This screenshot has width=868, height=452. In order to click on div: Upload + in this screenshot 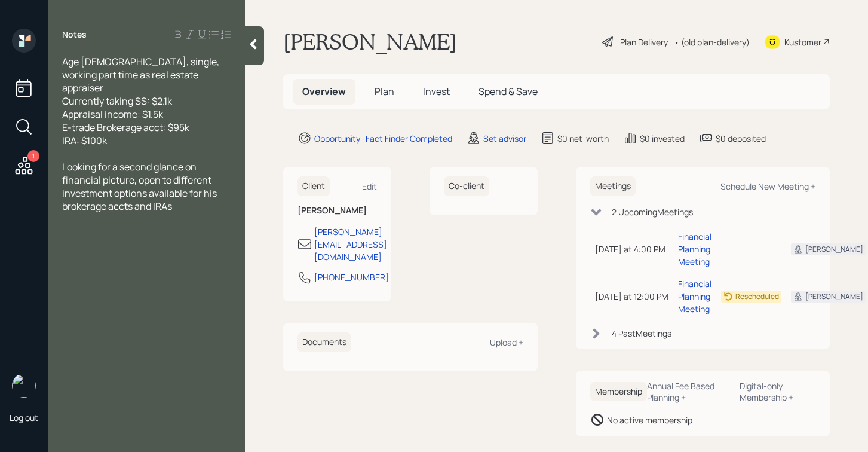, I will do `click(507, 342)`.